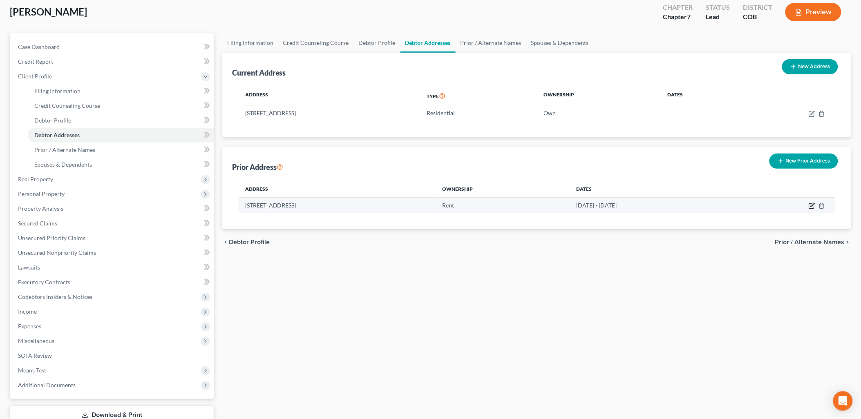  What do you see at coordinates (29, 267) in the screenshot?
I see `span: Lawsuits` at bounding box center [29, 267].